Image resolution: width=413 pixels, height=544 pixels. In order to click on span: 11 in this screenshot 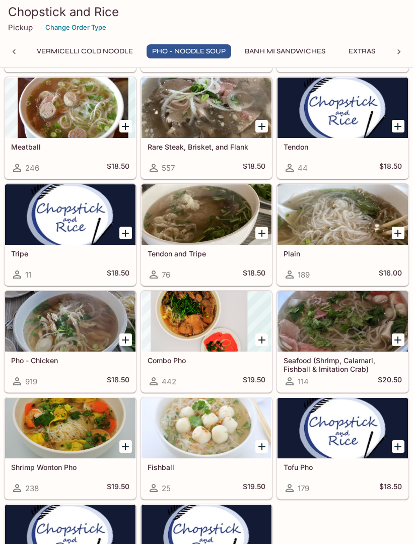, I will do `click(28, 275)`.